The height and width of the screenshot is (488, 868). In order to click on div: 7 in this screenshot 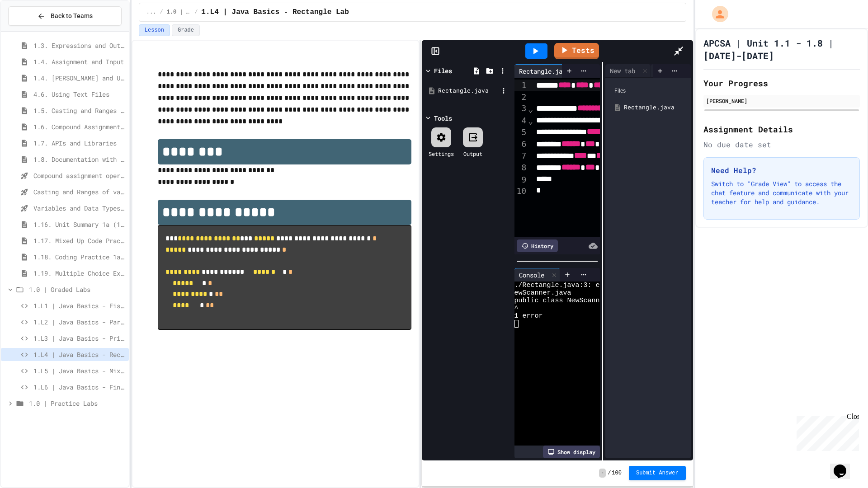, I will do `click(521, 156)`.